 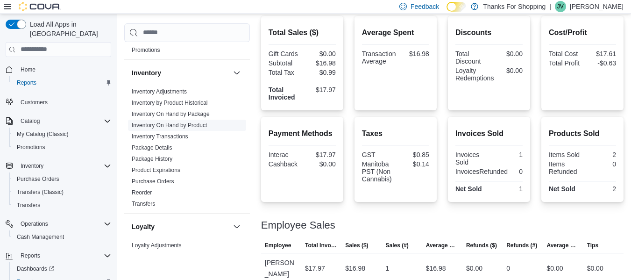 What do you see at coordinates (356, 245) in the screenshot?
I see `span: Sales ($)` at bounding box center [356, 245].